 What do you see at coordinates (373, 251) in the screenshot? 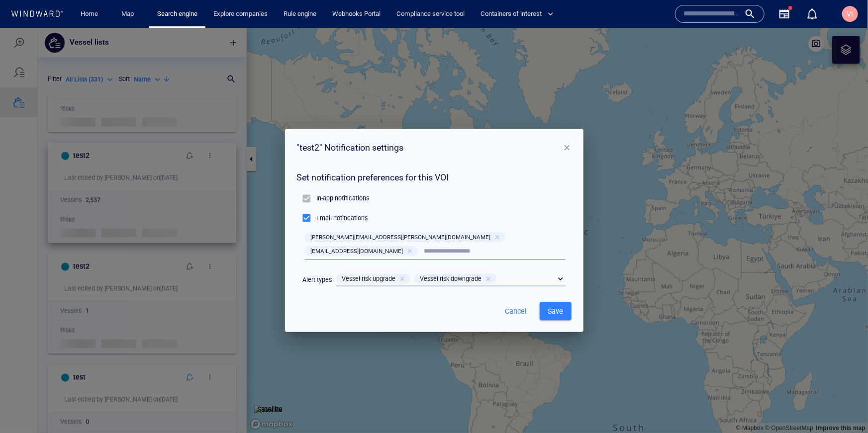
I see `div: Vessel risk upgrade` at bounding box center [373, 251].